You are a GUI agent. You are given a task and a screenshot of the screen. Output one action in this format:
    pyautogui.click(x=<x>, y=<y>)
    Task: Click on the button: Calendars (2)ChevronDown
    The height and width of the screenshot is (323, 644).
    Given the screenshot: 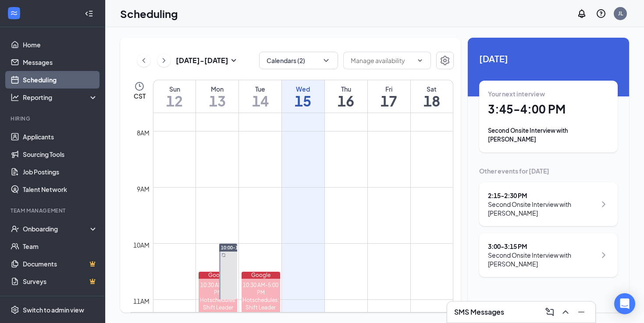 What is the action you would take?
    pyautogui.click(x=298, y=60)
    